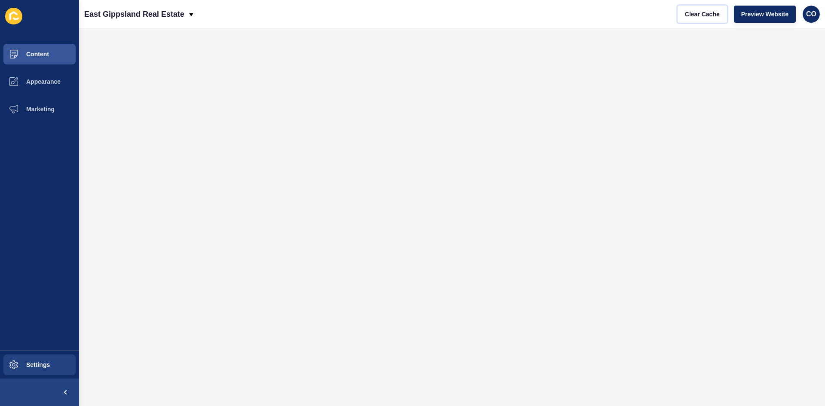 The width and height of the screenshot is (825, 406). Describe the element at coordinates (811, 14) in the screenshot. I see `span: CO` at that location.